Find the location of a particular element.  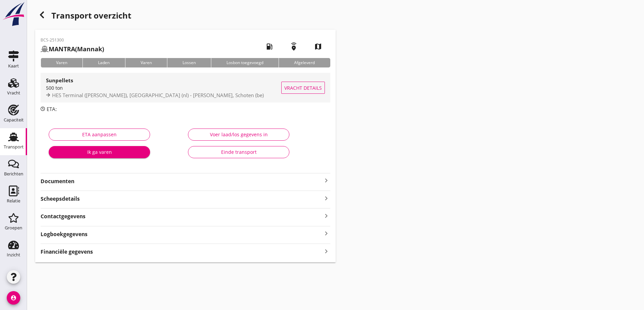

i: map is located at coordinates (318, 46).